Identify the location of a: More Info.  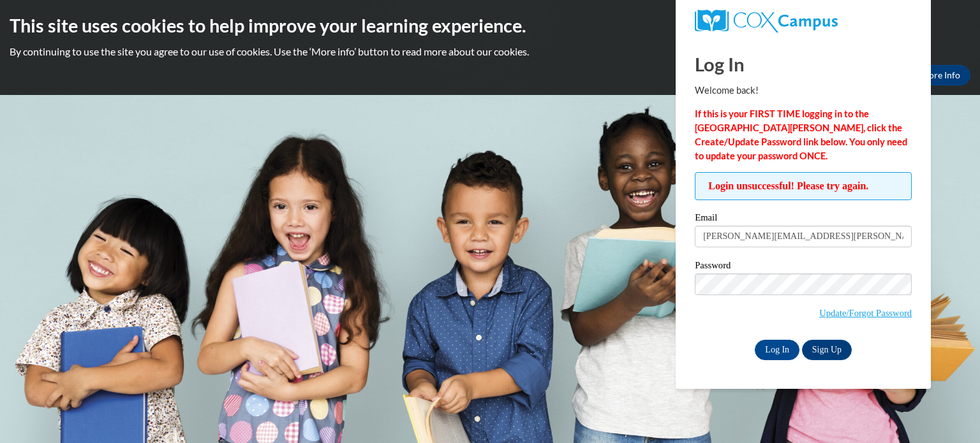
(940, 76).